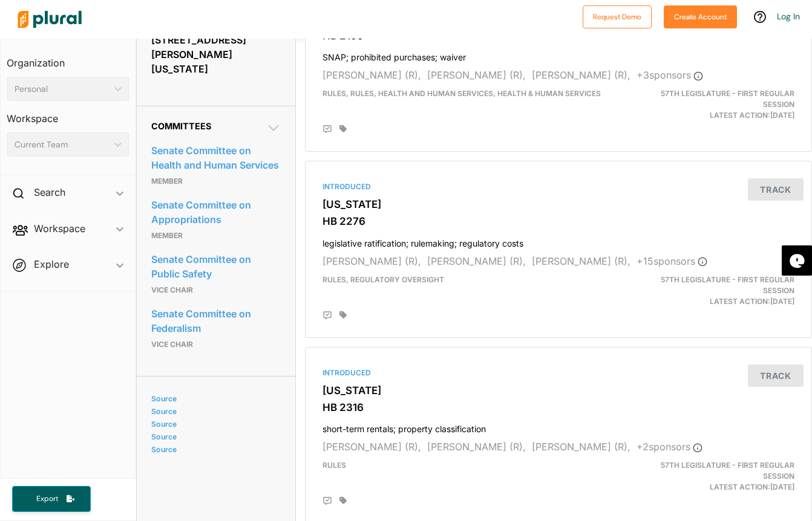 The height and width of the screenshot is (521, 812). What do you see at coordinates (68, 114) in the screenshot?
I see `h3: Workspace` at bounding box center [68, 114].